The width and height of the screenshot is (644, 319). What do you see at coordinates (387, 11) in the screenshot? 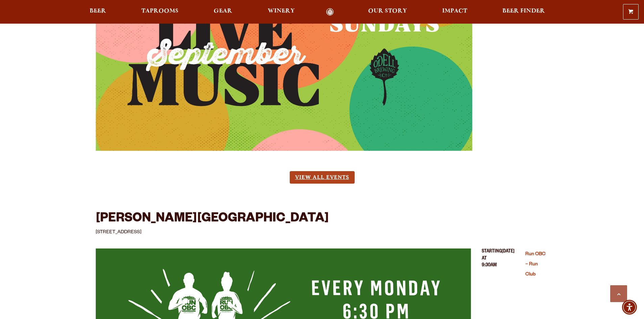
I see `span: Our Story` at bounding box center [387, 11].